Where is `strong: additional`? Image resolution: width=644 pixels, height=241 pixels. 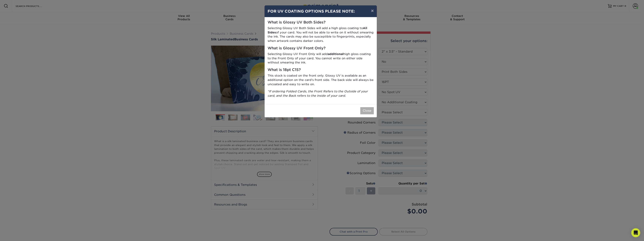
strong: additional is located at coordinates (336, 54).